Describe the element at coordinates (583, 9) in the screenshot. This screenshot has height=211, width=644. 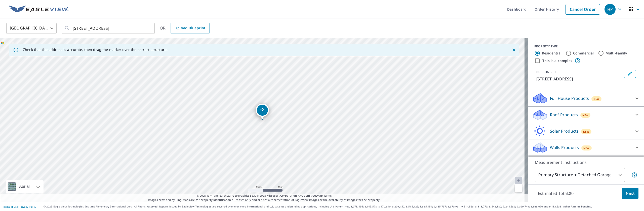
I see `a: Cancel Order` at that location.